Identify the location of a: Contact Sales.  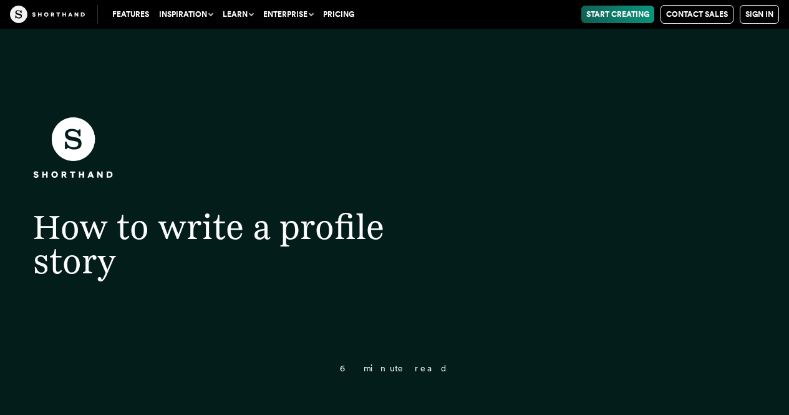
(697, 14).